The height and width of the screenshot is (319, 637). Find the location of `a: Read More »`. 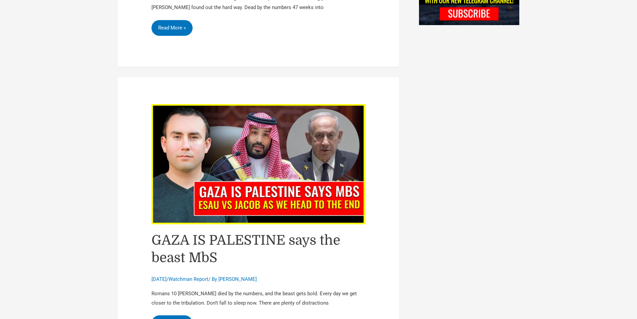

a: Read More » is located at coordinates (172, 28).